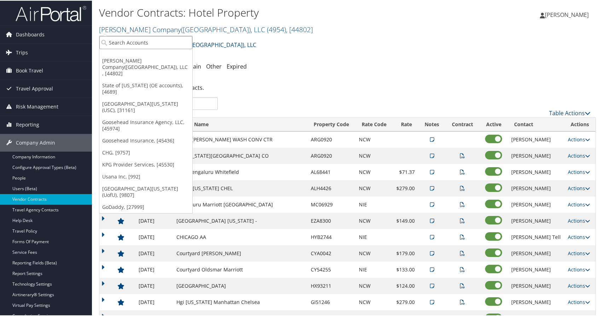 Image resolution: width=600 pixels, height=316 pixels. Describe the element at coordinates (236, 66) in the screenshot. I see `a: Expired` at that location.